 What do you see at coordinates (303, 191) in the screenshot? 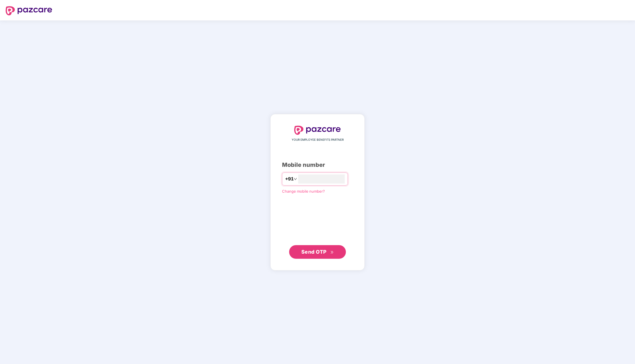
I see `a: Change mobile number?` at bounding box center [303, 191].